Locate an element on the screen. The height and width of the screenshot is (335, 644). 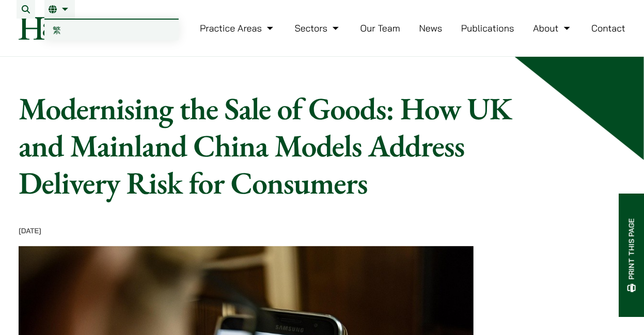
a: News is located at coordinates (430, 28).